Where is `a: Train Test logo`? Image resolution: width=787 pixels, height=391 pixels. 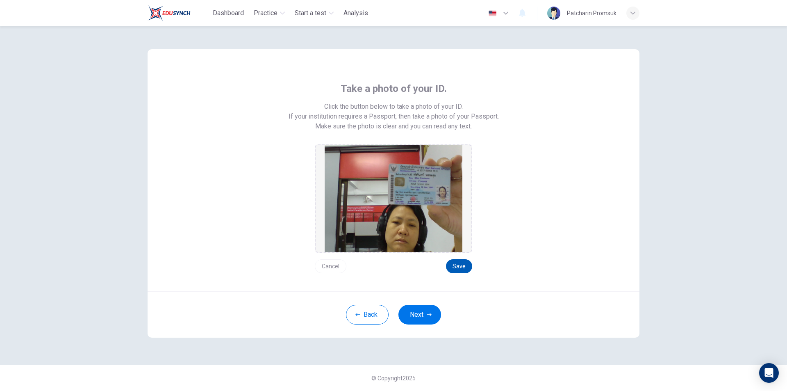
a: Train Test logo is located at coordinates (178, 13).